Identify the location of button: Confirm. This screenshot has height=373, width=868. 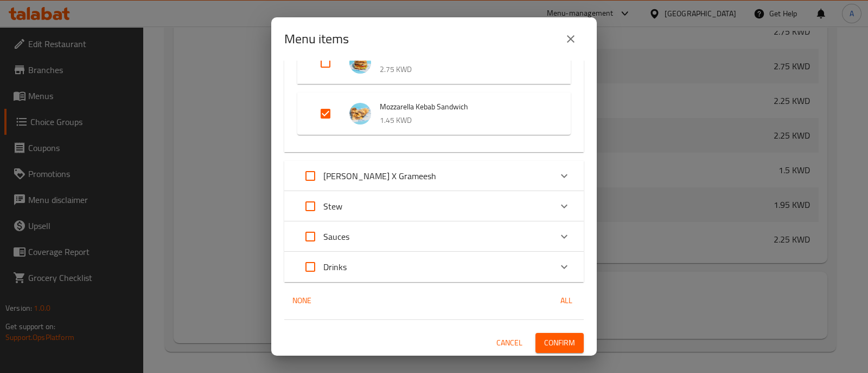
(559, 343).